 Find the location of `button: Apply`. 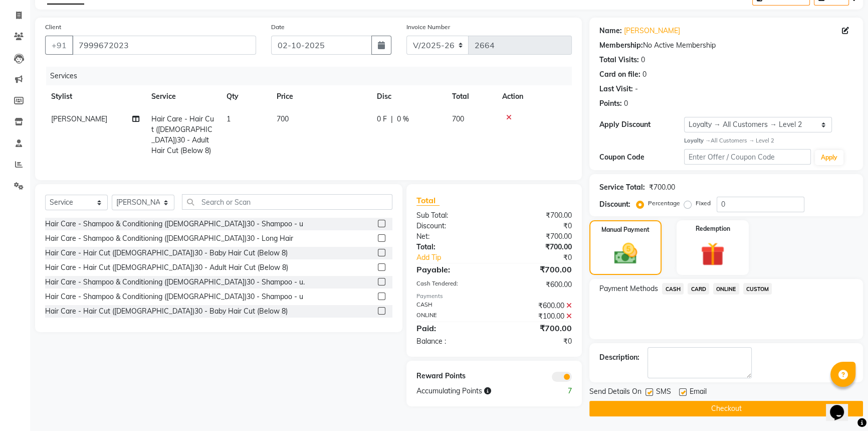

button: Apply is located at coordinates (829, 158).